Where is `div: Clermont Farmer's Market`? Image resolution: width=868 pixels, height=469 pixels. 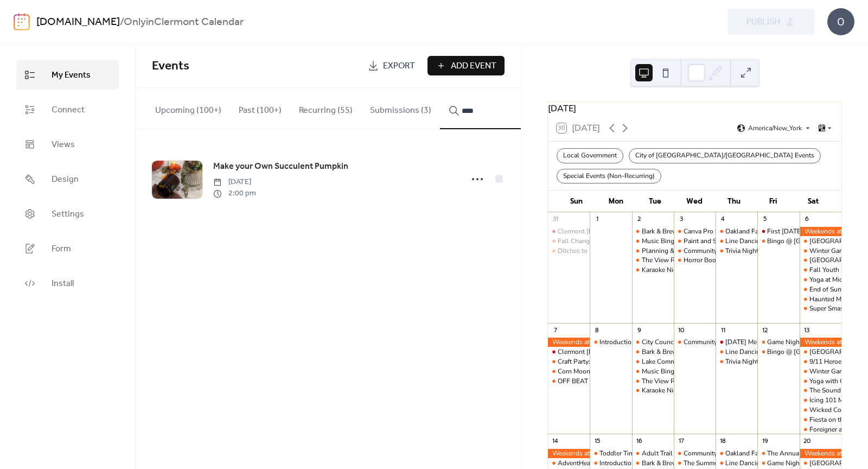 div: Clermont Farmer's Market is located at coordinates (568, 231).